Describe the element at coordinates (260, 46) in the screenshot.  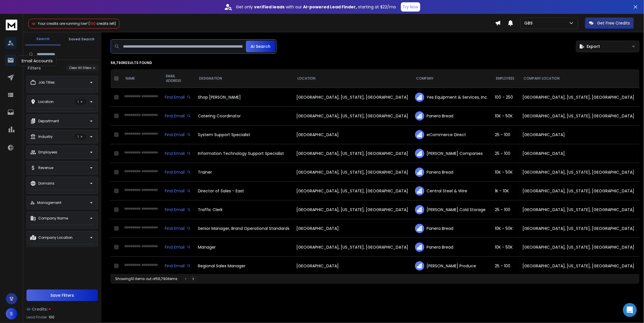
I see `button: AI Search` at that location.